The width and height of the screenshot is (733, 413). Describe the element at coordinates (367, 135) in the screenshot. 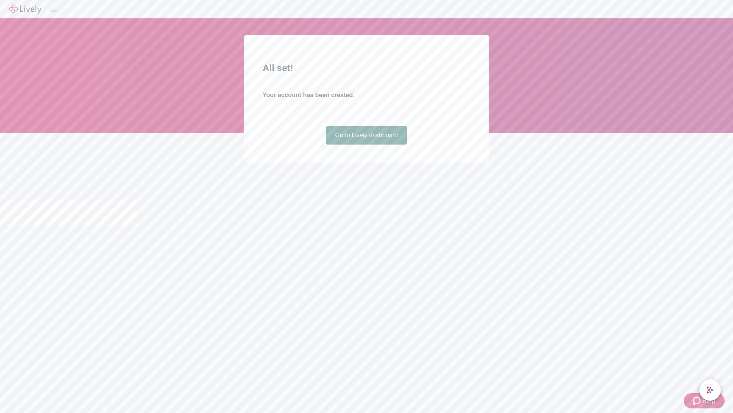

I see `a: Go to Lively dashboard` at that location.